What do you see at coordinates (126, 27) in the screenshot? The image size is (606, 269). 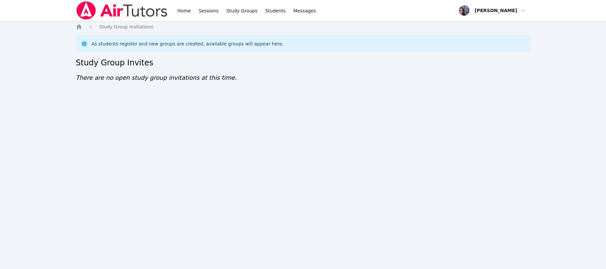 I see `a: Study Group Invitations` at bounding box center [126, 27].